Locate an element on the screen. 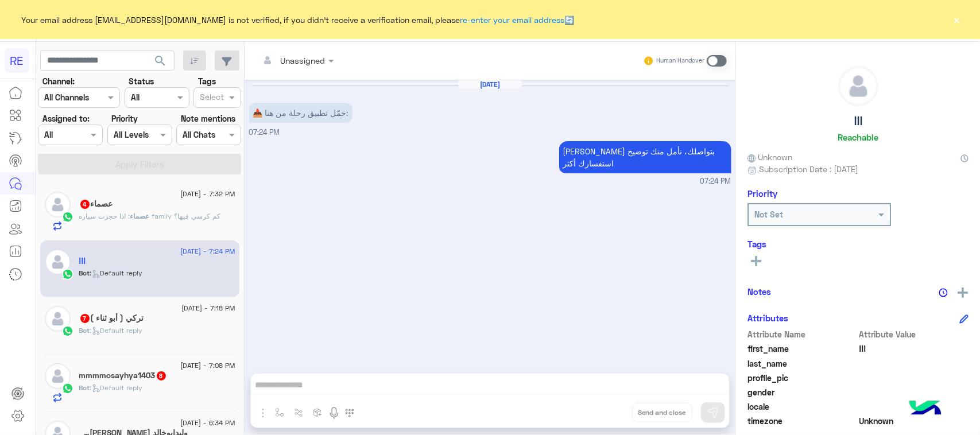  span: 7 is located at coordinates (85, 318).